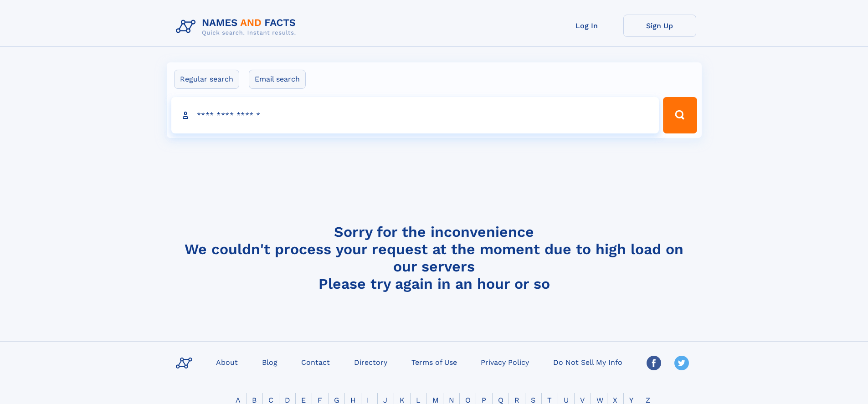  Describe the element at coordinates (680, 115) in the screenshot. I see `button: Search Button` at that location.